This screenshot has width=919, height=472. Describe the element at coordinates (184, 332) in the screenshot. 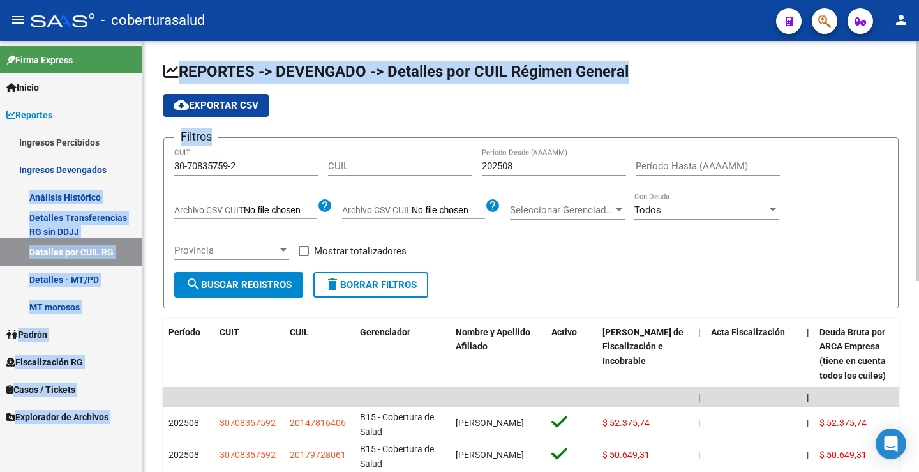

I see `span: Período` at that location.